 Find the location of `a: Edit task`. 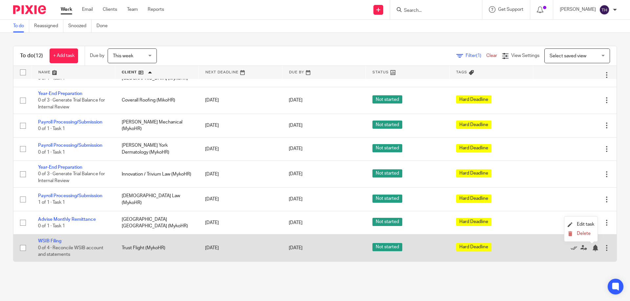

a: Edit task is located at coordinates (581, 225).